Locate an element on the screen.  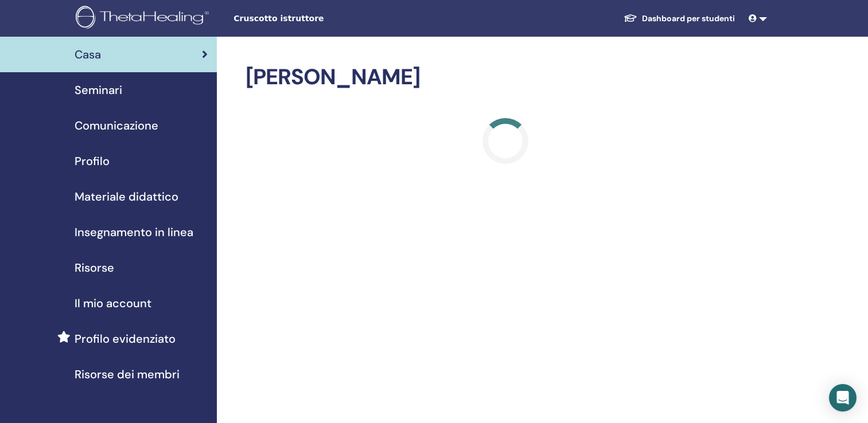
span: Casa is located at coordinates (88, 55).